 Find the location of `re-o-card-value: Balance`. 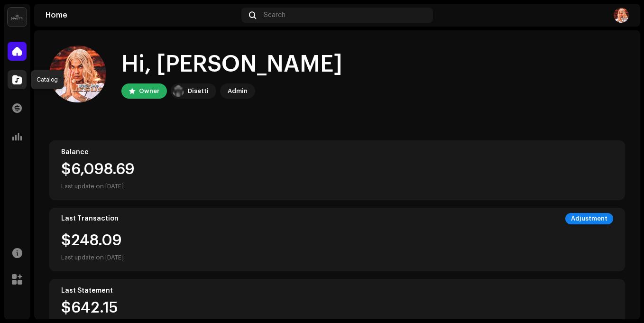

re-o-card-value: Balance is located at coordinates (337, 170).